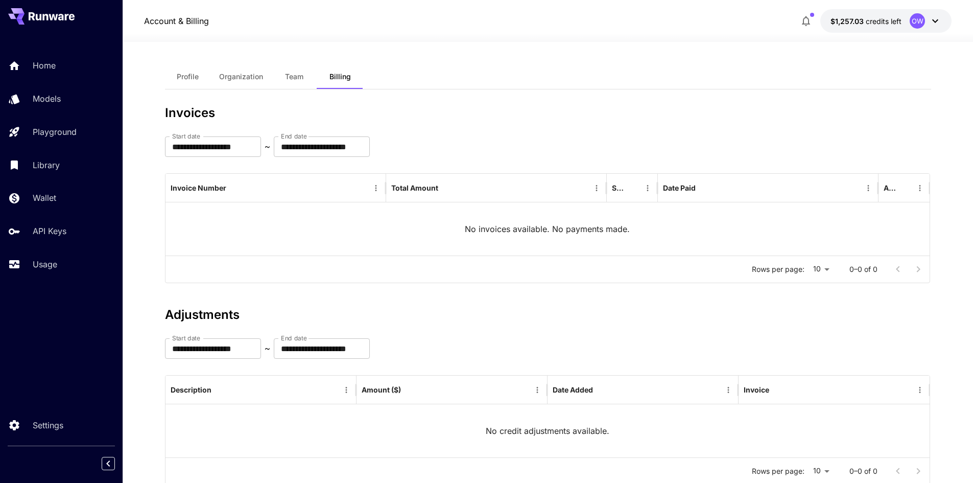  Describe the element at coordinates (45, 264) in the screenshot. I see `p: Usage` at that location.